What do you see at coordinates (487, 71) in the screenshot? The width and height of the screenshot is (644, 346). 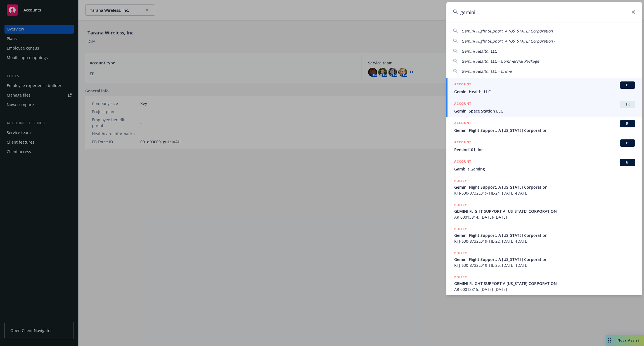 I see `span: Gemini Health, LLC - Crime` at bounding box center [487, 71].